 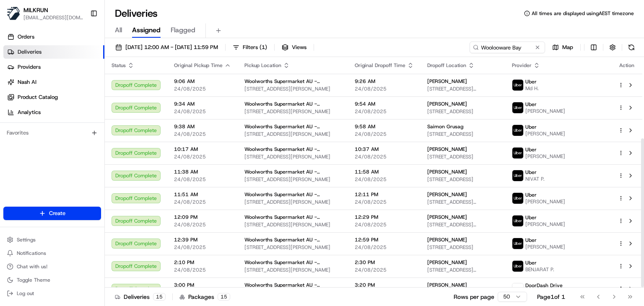 I want to click on span: Analytics, so click(x=29, y=112).